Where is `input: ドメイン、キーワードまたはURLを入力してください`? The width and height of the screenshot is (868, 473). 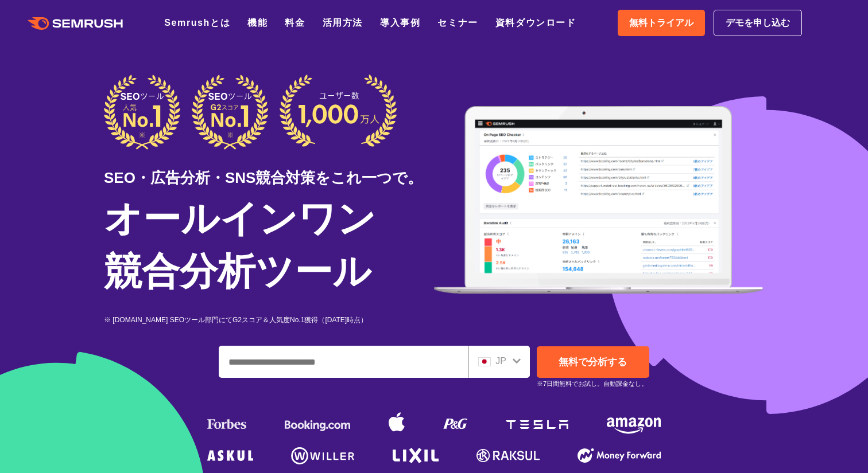 input: ドメイン、キーワードまたはURLを入力してください is located at coordinates (343, 362).